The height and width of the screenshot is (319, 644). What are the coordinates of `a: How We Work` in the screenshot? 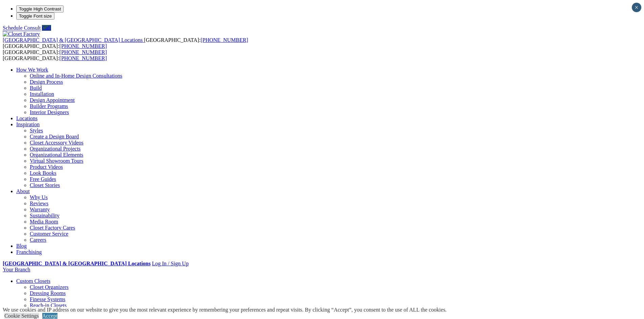 It's located at (32, 70).